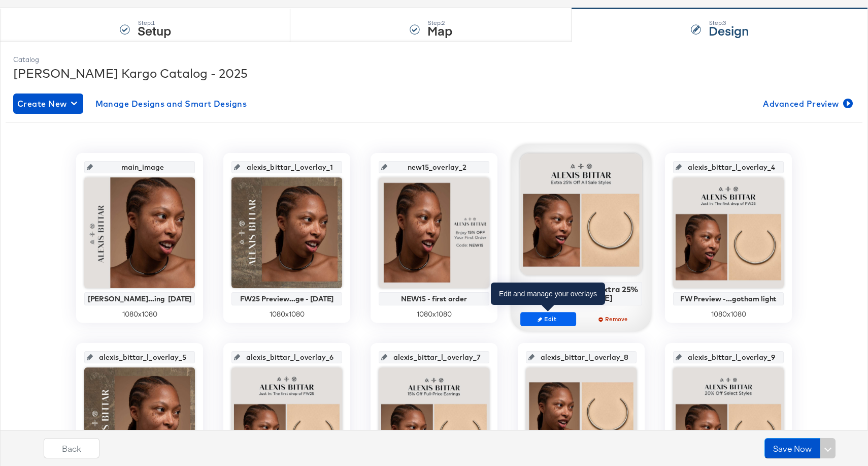 Image resolution: width=868 pixels, height=466 pixels. I want to click on div: Step: 2, so click(439, 23).